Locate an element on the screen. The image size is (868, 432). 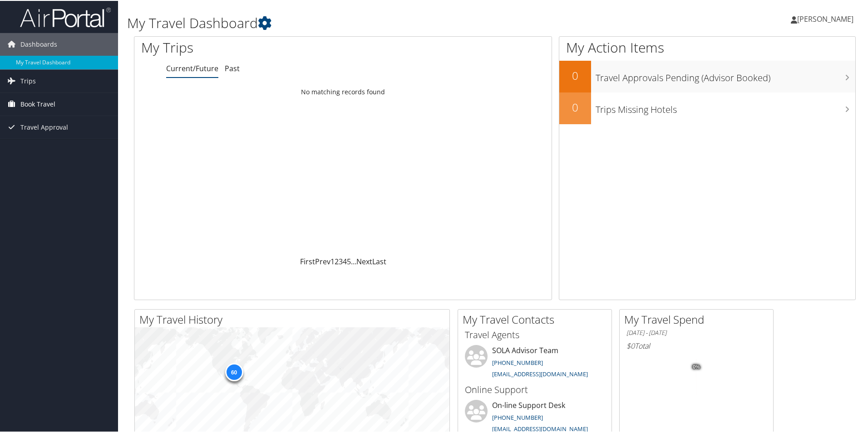
a: Prev is located at coordinates (323, 261).